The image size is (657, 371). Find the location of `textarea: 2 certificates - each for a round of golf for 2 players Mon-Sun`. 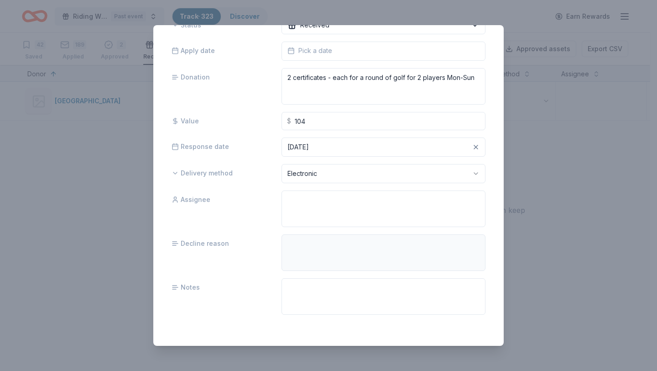

textarea: 2 certificates - each for a round of golf for 2 players Mon-Sun is located at coordinates (383, 86).